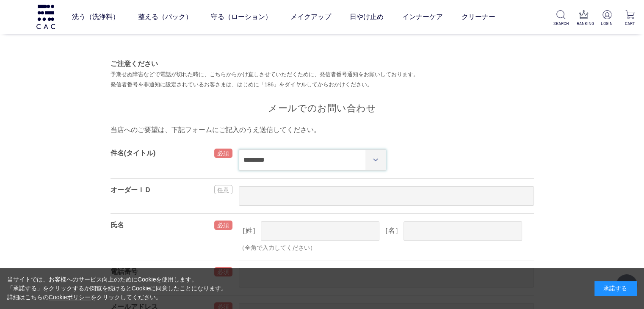 This screenshot has width=644, height=309. I want to click on a: メイクアップ, so click(311, 17).